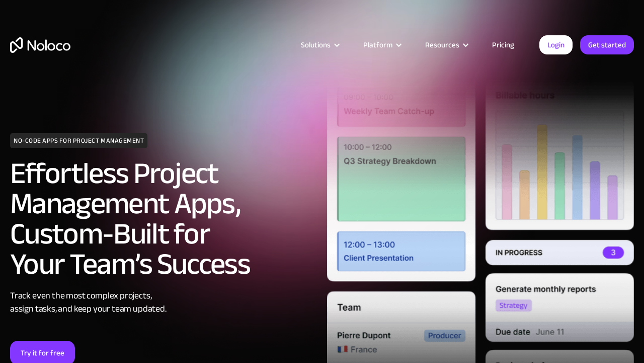  Describe the element at coordinates (164, 218) in the screenshot. I see `h2: Effortless Project Management Apps, Custom-Built for Your Team’s Success` at that location.